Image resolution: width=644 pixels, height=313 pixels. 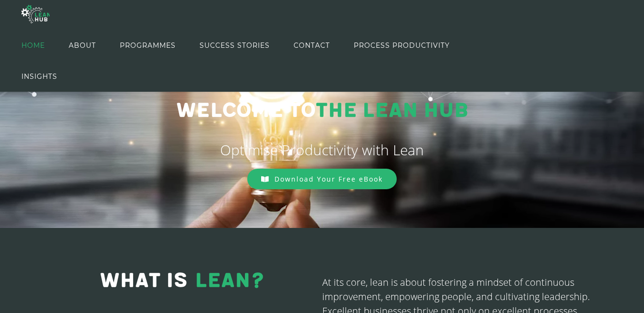 What do you see at coordinates (329, 179) in the screenshot?
I see `span: Download Your Free eBook` at bounding box center [329, 179].